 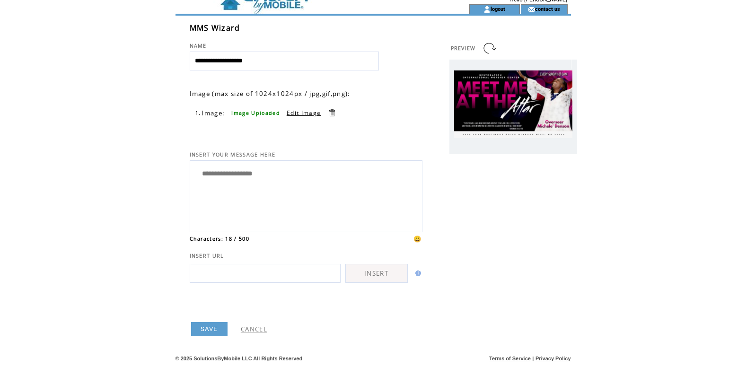 I want to click on a: Privacy Policy, so click(x=553, y=359).